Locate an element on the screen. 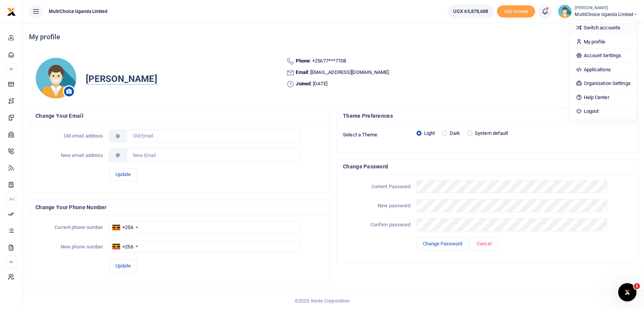 Image resolution: width=644 pixels, height=309 pixels. a: Switch accounts is located at coordinates (603, 28).